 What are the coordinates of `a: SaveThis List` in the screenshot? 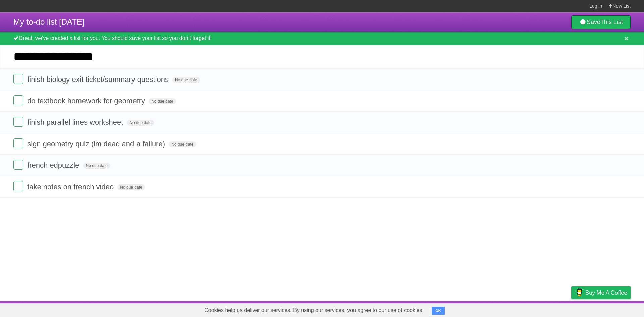 It's located at (601, 22).